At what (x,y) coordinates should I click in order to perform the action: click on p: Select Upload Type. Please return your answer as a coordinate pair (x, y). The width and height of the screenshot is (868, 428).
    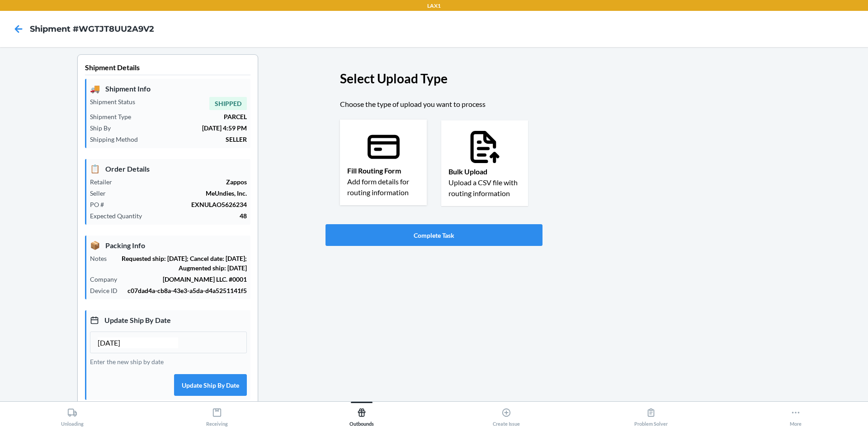
    Looking at the image, I should click on (434, 78).